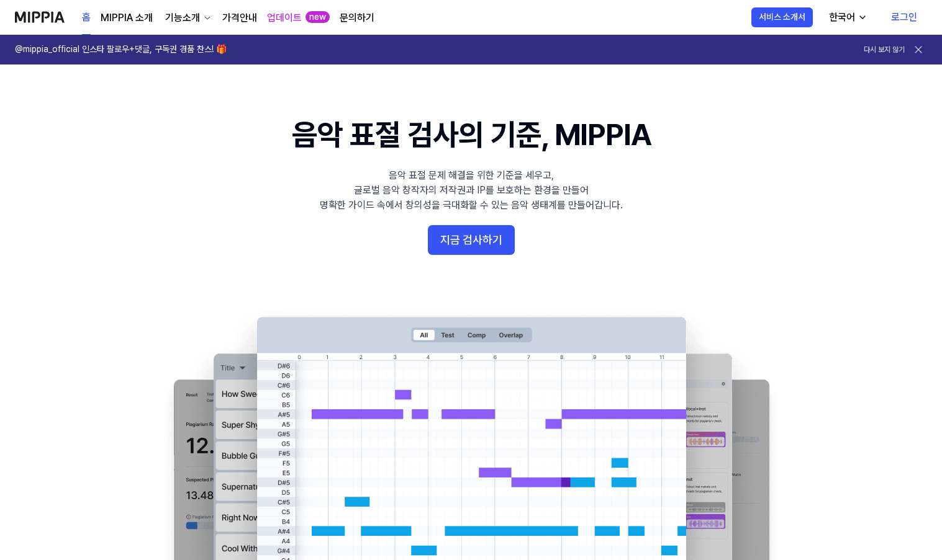 Image resolution: width=942 pixels, height=560 pixels. Describe the element at coordinates (357, 18) in the screenshot. I see `a: 문의하기` at that location.